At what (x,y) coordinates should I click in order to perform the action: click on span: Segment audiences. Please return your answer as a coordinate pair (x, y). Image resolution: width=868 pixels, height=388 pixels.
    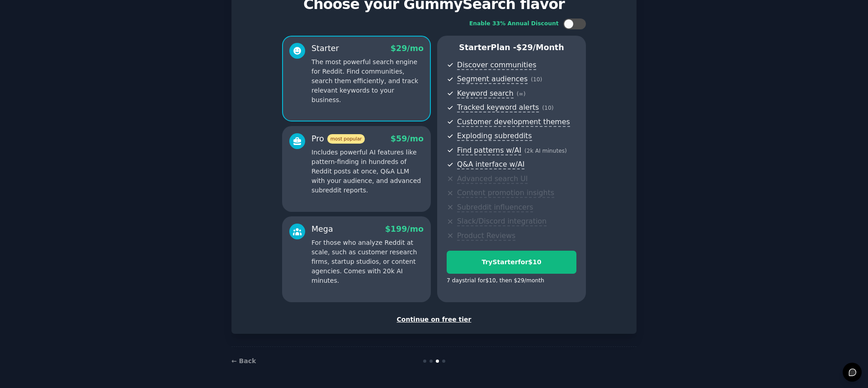
    Looking at the image, I should click on (492, 79).